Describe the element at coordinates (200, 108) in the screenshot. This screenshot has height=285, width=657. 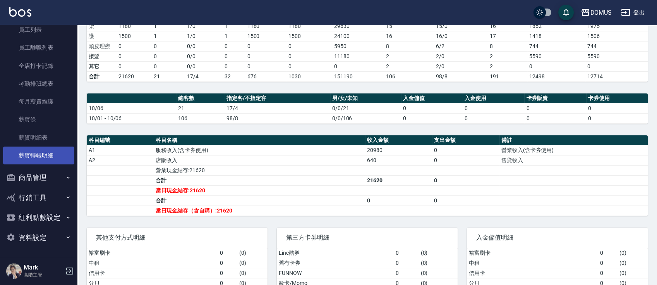
I see `td: 21` at that location.